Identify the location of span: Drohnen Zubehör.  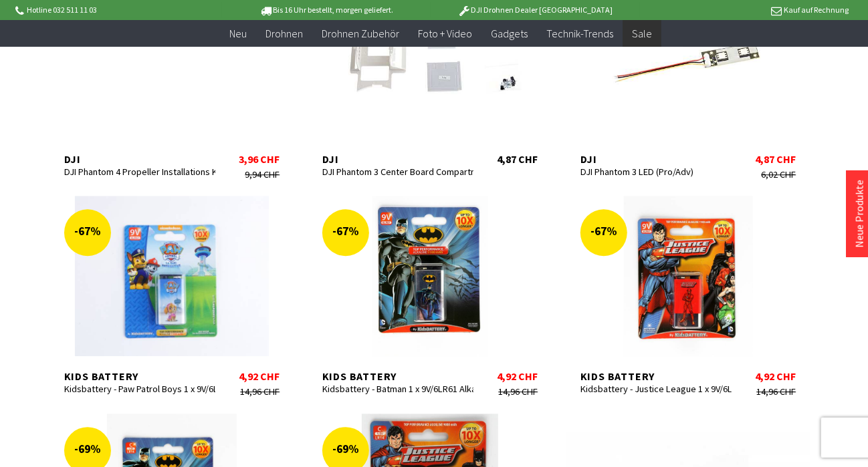
(360, 33).